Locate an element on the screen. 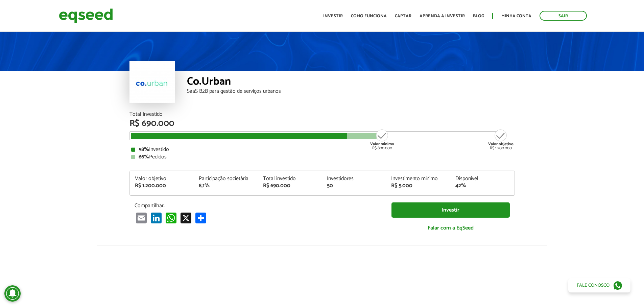  a: Compartilhar is located at coordinates (201, 218).